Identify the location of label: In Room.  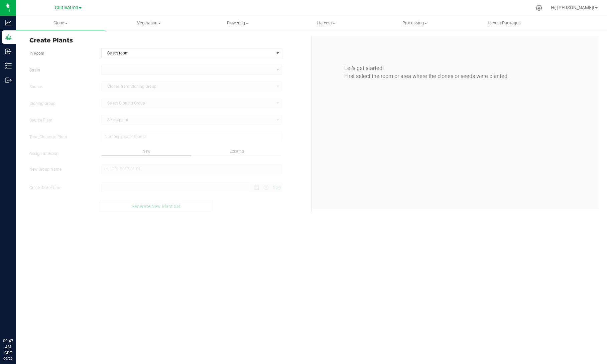
(60, 54).